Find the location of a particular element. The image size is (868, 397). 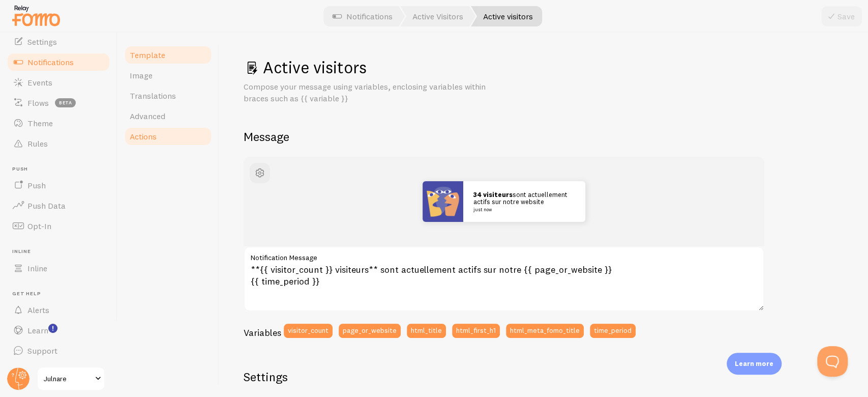

a: Inline is located at coordinates (59, 268).